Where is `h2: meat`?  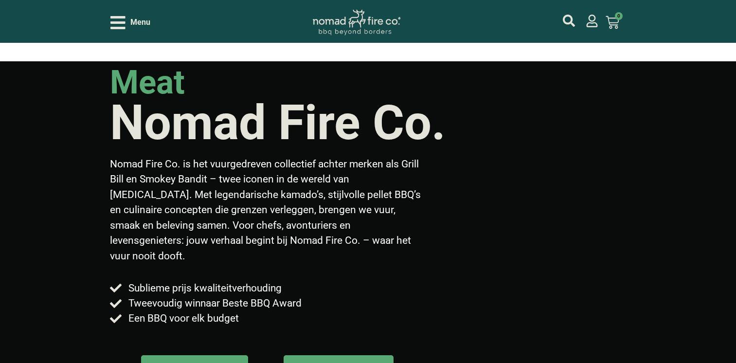 h2: meat is located at coordinates (147, 82).